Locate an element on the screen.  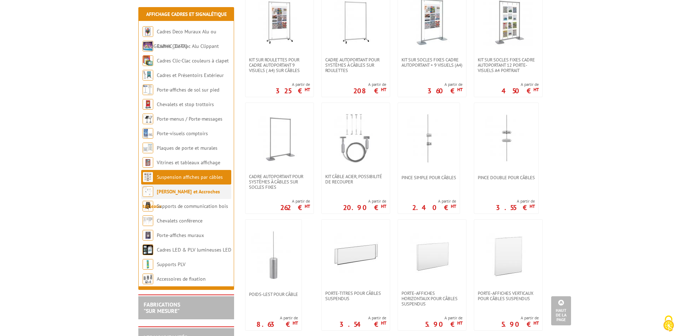
span: Poids-lest pour câble is located at coordinates (274, 294).